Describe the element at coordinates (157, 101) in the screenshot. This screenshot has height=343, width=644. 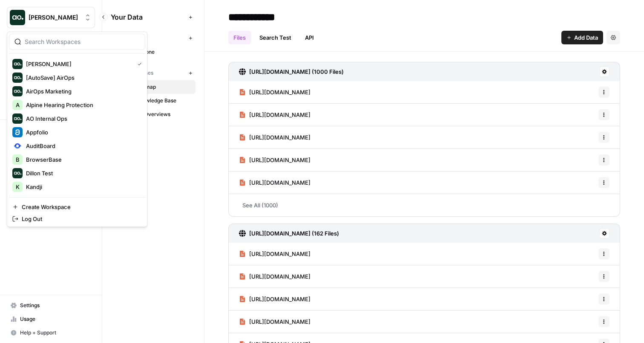
I see `span: New Knowledge Base` at that location.